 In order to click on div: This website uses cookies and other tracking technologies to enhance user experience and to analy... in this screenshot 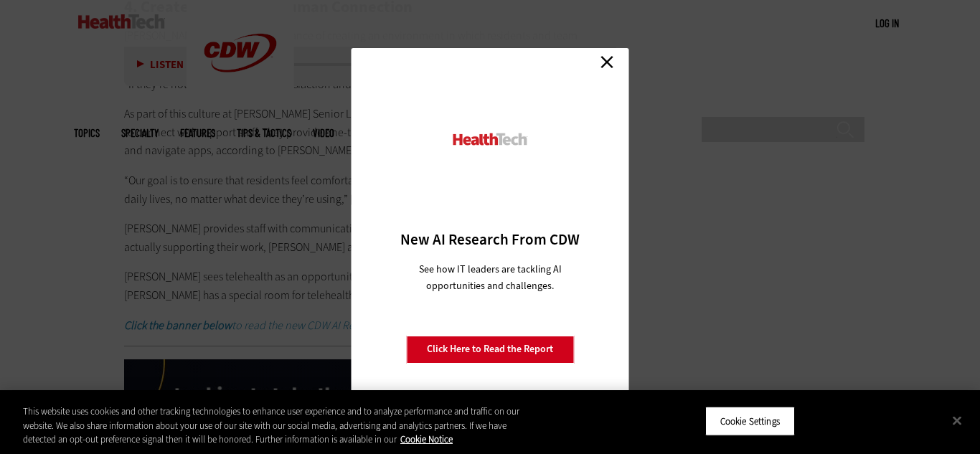, I will do `click(280, 425)`.